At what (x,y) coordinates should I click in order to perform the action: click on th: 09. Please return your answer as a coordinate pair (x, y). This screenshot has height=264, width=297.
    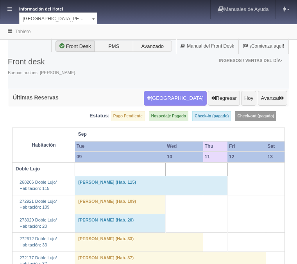
    Looking at the image, I should click on (120, 157).